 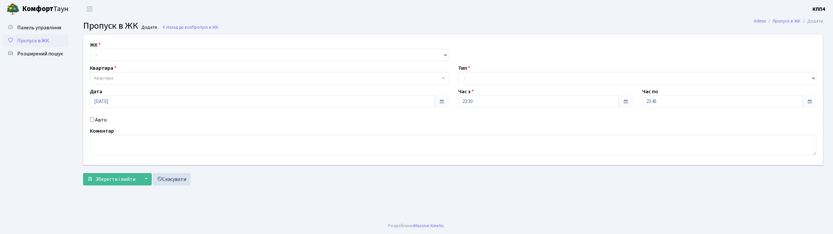 I want to click on a: КПП4, so click(x=818, y=9).